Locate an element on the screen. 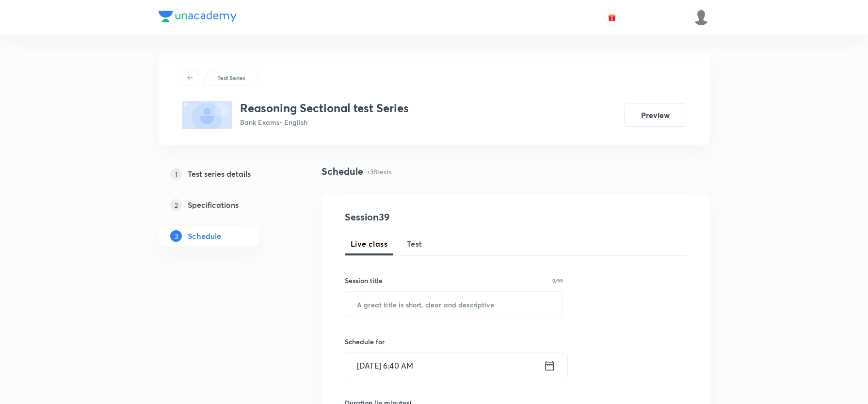  img: avatar is located at coordinates (612, 17).